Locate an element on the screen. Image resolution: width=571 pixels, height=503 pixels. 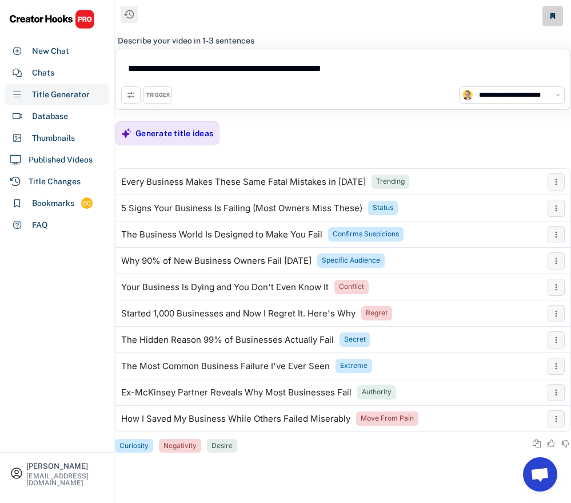
a: Open chat is located at coordinates (540, 474).